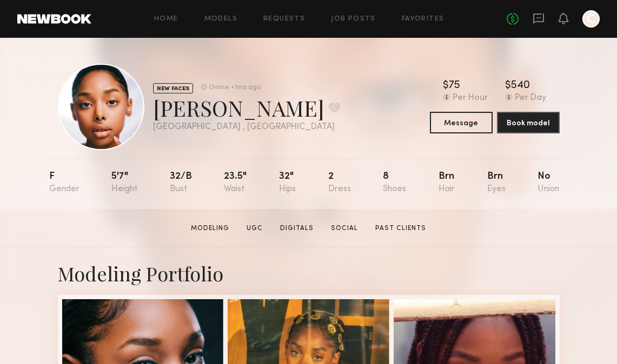  What do you see at coordinates (284, 19) in the screenshot?
I see `a: Requests` at bounding box center [284, 19].